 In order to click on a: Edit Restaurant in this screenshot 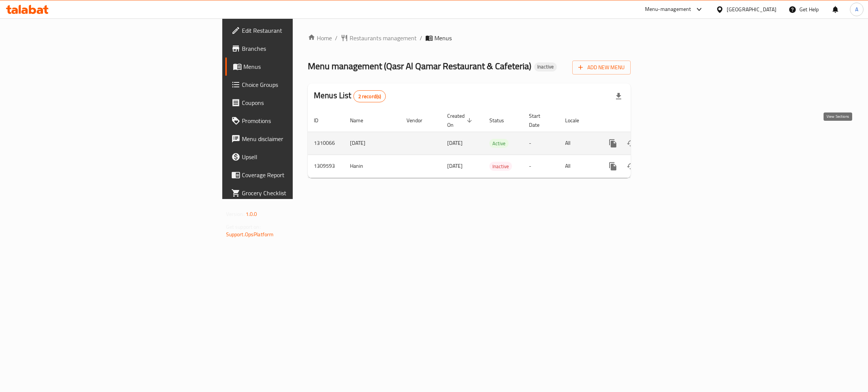, I will do `click(296, 30)`.